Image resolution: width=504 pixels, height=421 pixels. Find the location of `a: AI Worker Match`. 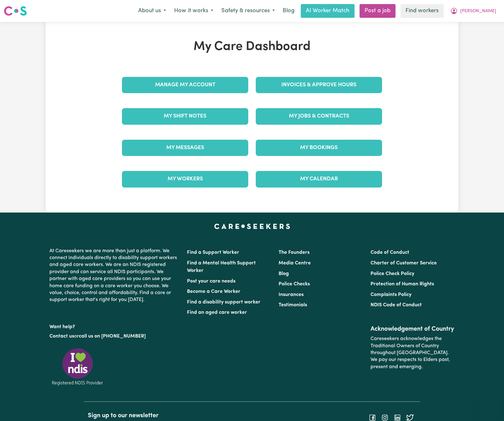

a: AI Worker Match is located at coordinates (328, 11).